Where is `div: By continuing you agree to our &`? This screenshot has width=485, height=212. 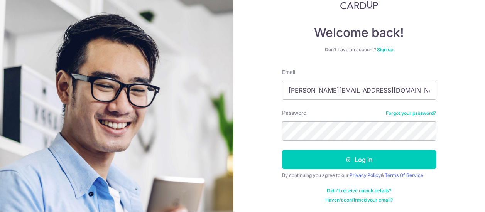
div: By continuing you agree to our & is located at coordinates (359, 176).